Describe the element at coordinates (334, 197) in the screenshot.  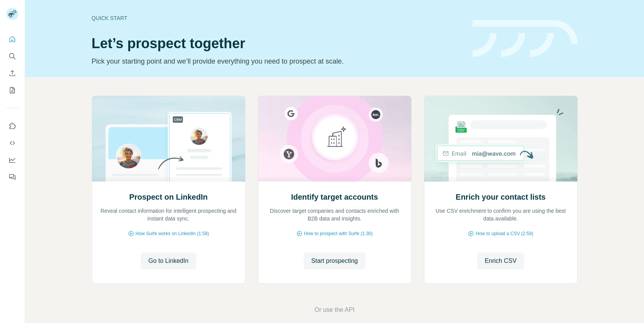
I see `h2: Identify target accounts` at that location.